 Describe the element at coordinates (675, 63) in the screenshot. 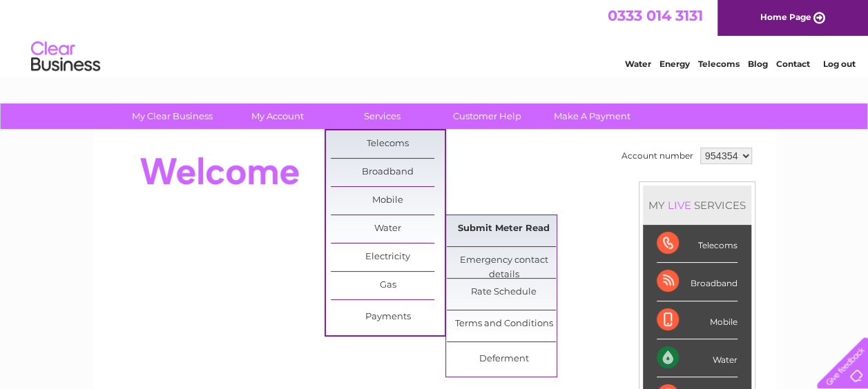

I see `a: Energy` at that location.